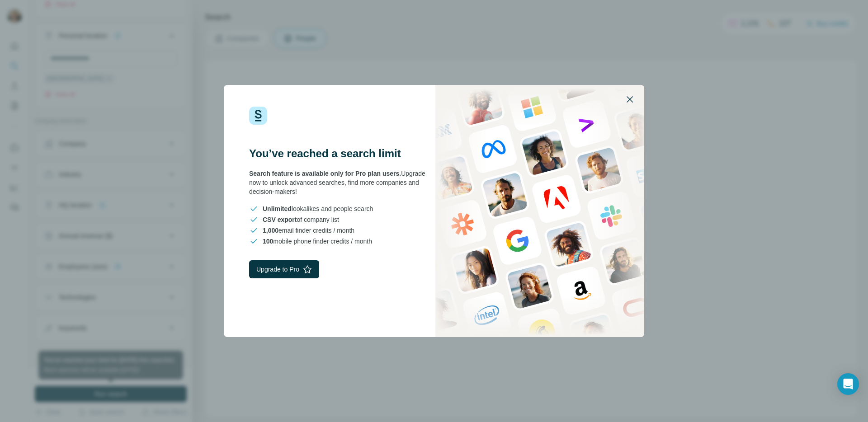 The image size is (868, 422). I want to click on span: Search feature is available only for Pro plan users., so click(325, 174).